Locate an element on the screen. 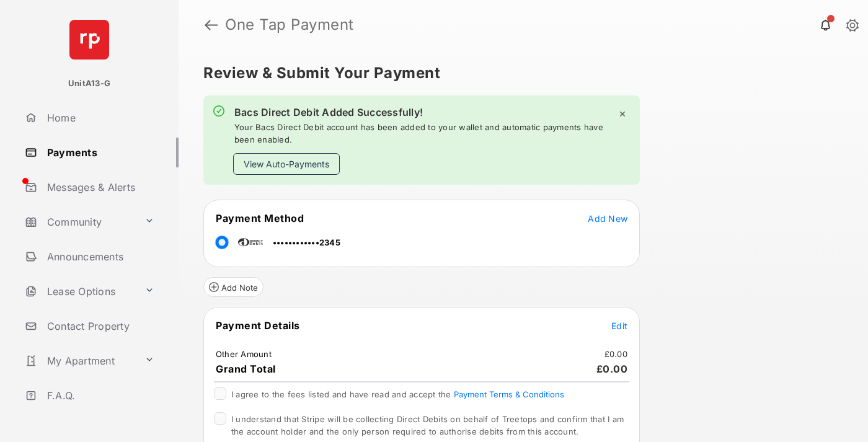 Image resolution: width=868 pixels, height=442 pixels. span: Grand Total is located at coordinates (246, 369).